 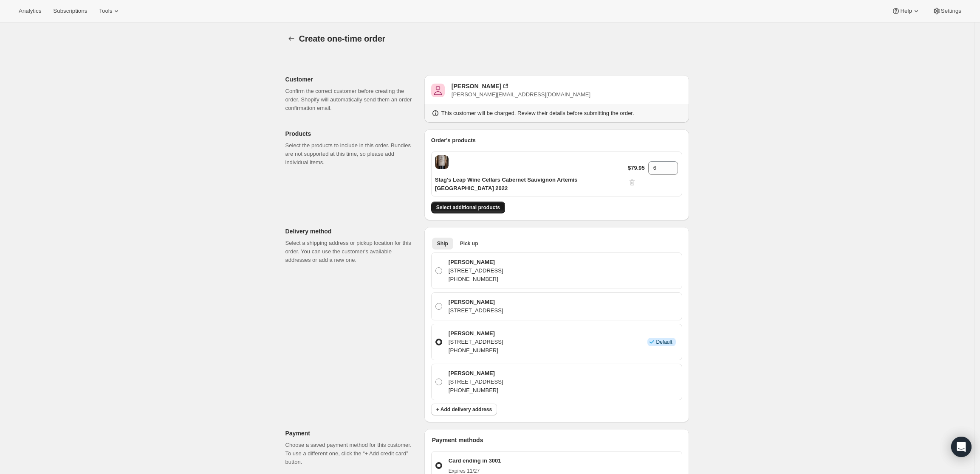 What do you see at coordinates (351, 434) in the screenshot?
I see `p: Payment` at bounding box center [351, 434].